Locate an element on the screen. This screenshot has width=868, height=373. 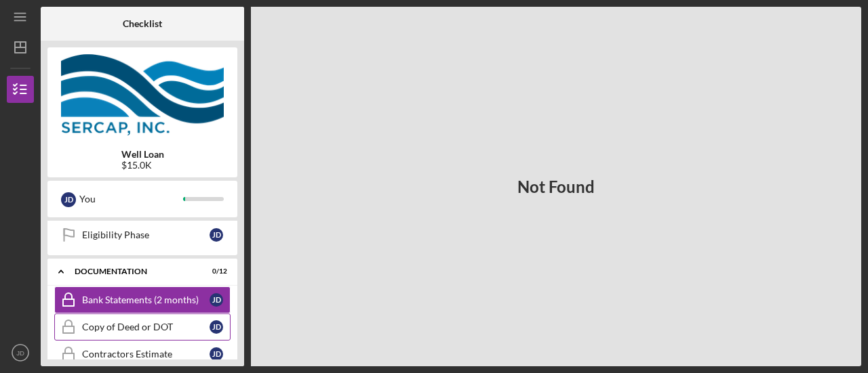
a: Contractors EstimateJD is located at coordinates (142, 354).